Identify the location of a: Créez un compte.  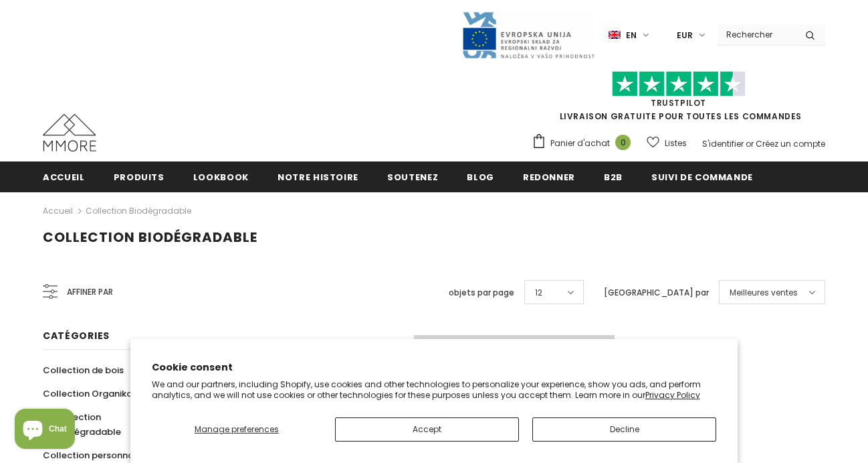
(791, 143).